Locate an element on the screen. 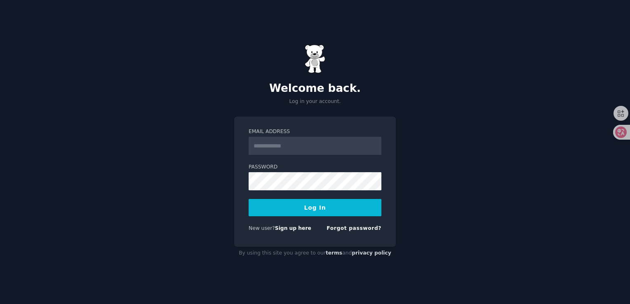 This screenshot has height=304, width=630. a: privacy policy is located at coordinates (372, 253).